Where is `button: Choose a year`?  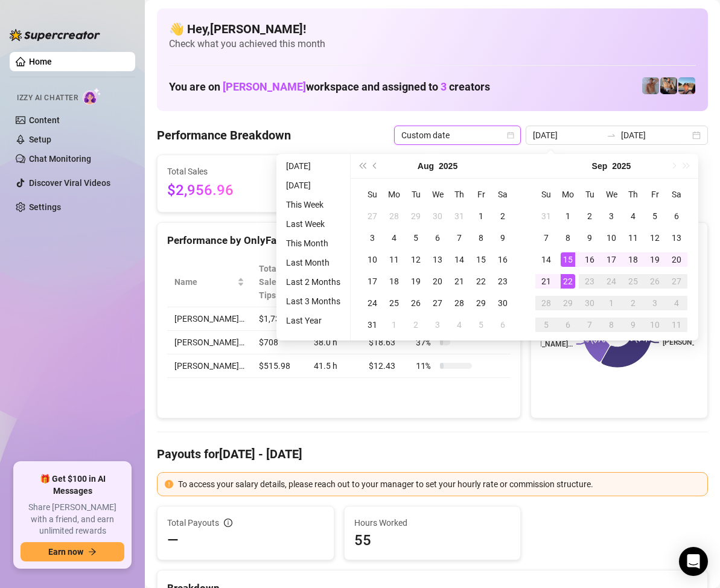
button: Choose a year is located at coordinates (621, 166).